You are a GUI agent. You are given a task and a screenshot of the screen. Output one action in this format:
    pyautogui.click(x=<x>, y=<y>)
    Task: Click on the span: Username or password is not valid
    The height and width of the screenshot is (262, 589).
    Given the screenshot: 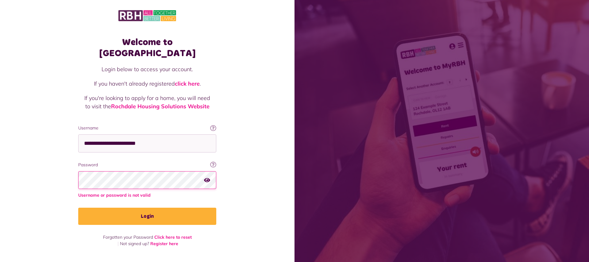 What is the action you would take?
    pyautogui.click(x=147, y=195)
    